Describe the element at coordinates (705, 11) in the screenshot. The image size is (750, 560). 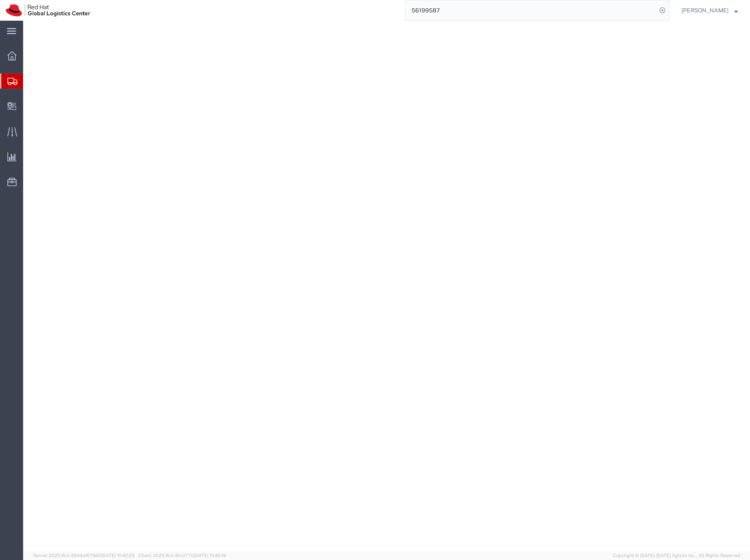
I see `span: Sona Mala` at that location.